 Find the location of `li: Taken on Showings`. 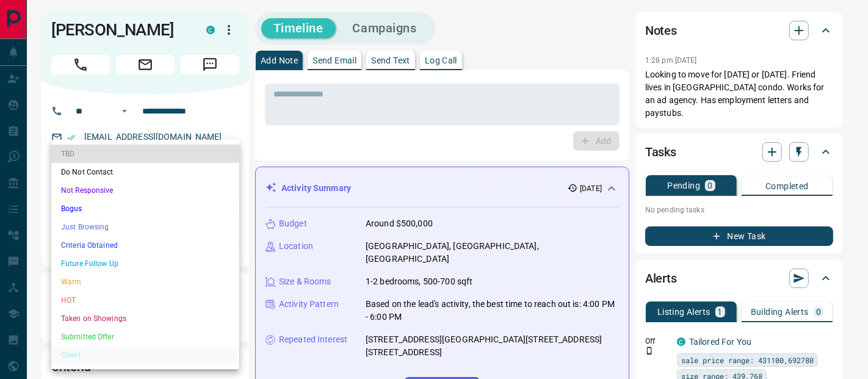

li: Taken on Showings is located at coordinates (145, 319).